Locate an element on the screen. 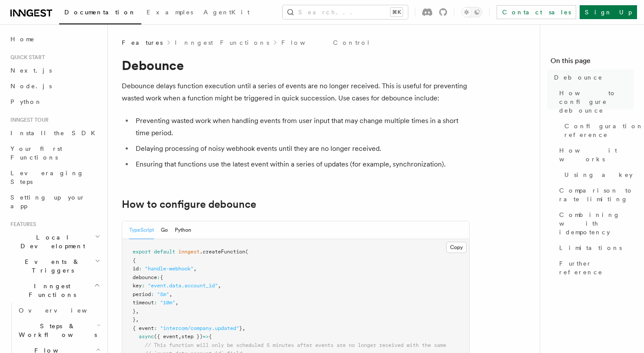 This screenshot has height=353, width=644. span: export is located at coordinates (142, 252).